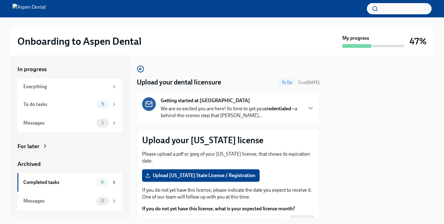 The height and width of the screenshot is (224, 444). Describe the element at coordinates (70, 164) in the screenshot. I see `a: Archived` at that location.